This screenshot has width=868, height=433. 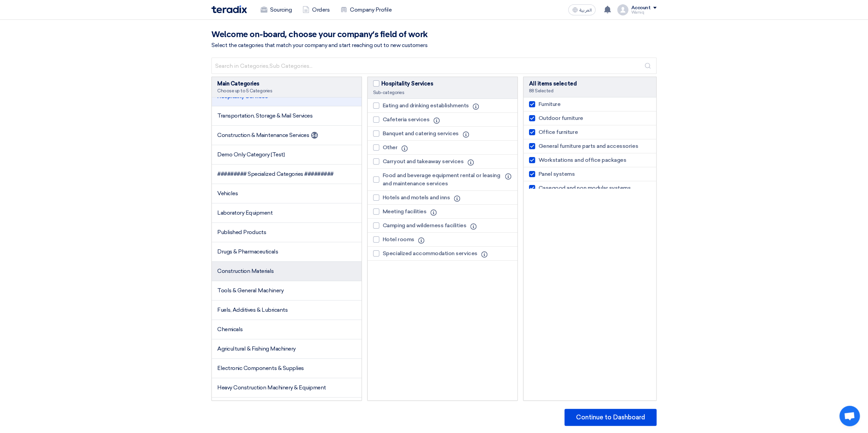 I want to click on button: Continue to Dashboard, so click(x=610, y=418).